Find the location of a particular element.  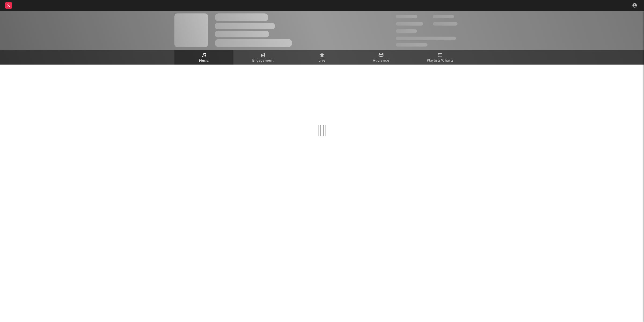

a: Playlists/Charts is located at coordinates (440, 57).